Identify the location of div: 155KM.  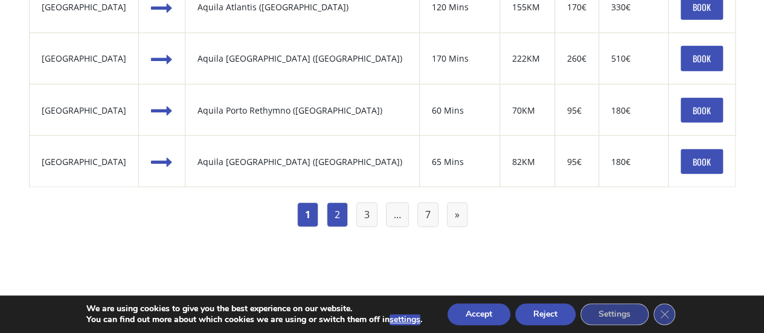
(527, 7).